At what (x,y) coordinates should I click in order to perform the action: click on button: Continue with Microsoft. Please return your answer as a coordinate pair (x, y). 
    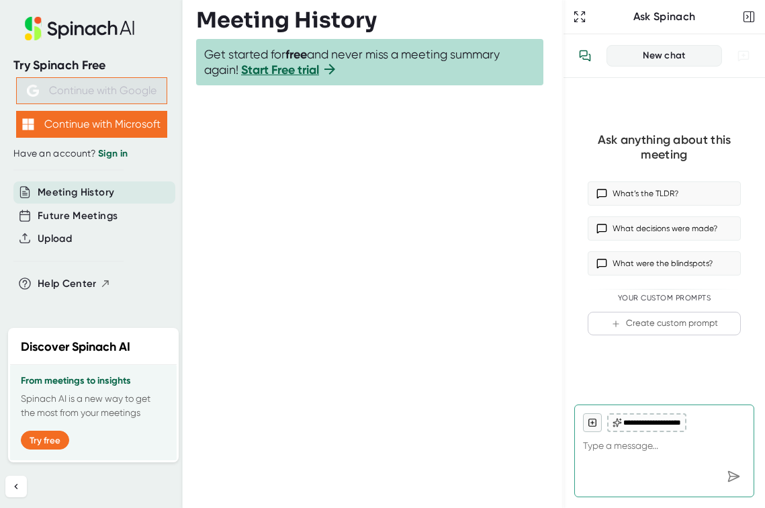
    Looking at the image, I should click on (91, 124).